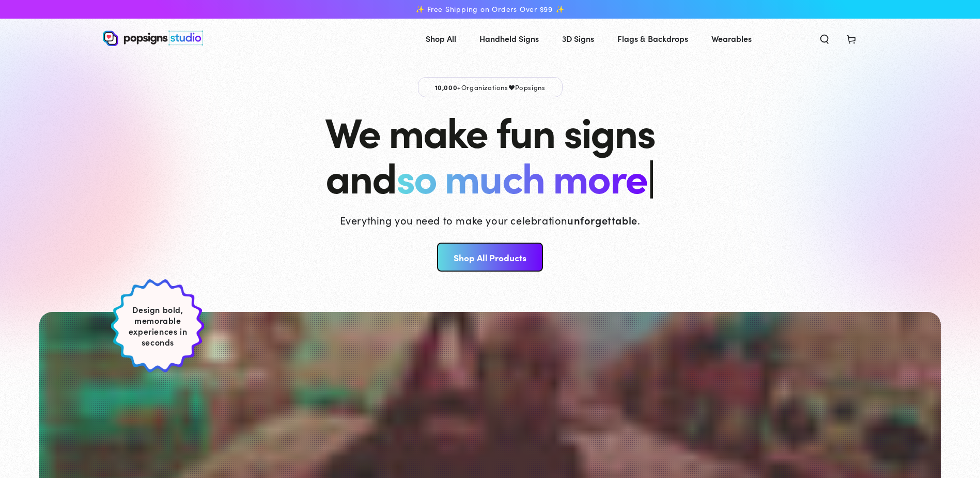  I want to click on span: so much more, so click(522, 175).